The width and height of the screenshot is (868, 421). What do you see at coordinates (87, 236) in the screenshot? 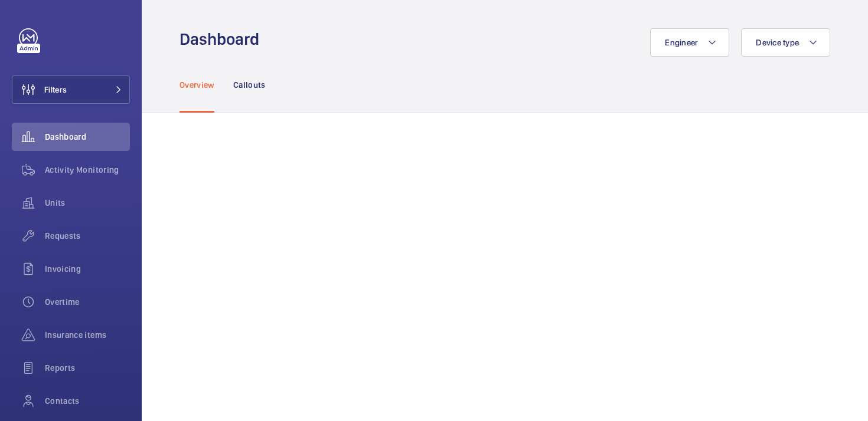
I see `span: Requests` at bounding box center [87, 236].